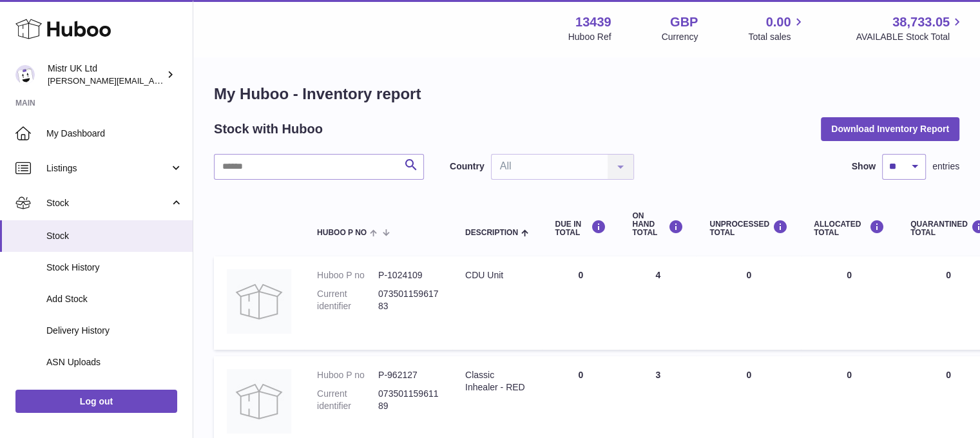  I want to click on strong: 13439, so click(593, 22).